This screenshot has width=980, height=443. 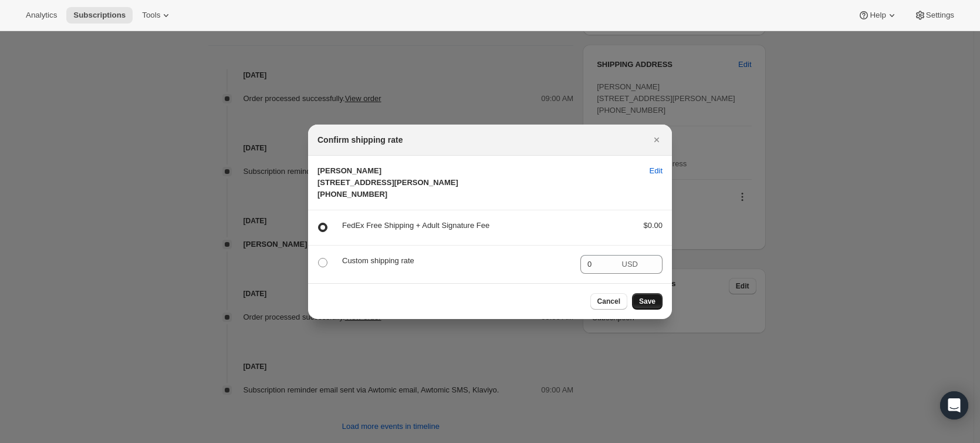 What do you see at coordinates (934, 16) in the screenshot?
I see `button: Settings` at bounding box center [934, 16].